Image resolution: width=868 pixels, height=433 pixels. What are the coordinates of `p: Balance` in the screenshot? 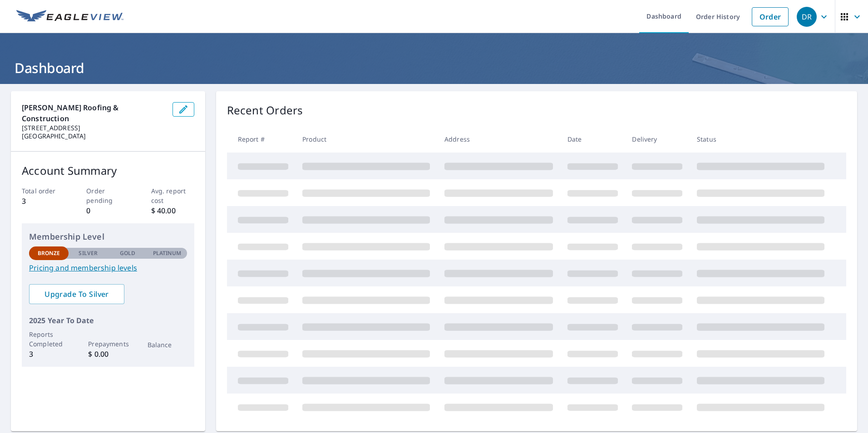 It's located at (167, 345).